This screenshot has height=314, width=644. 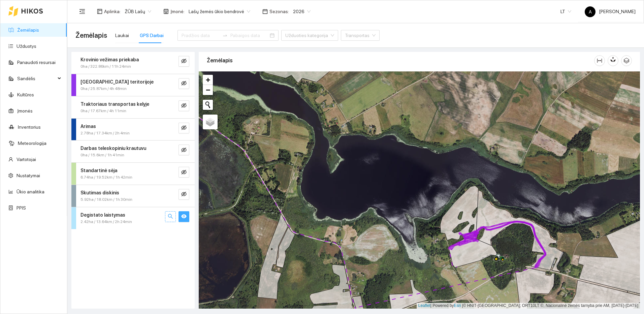 I want to click on a: PPIS, so click(x=21, y=208).